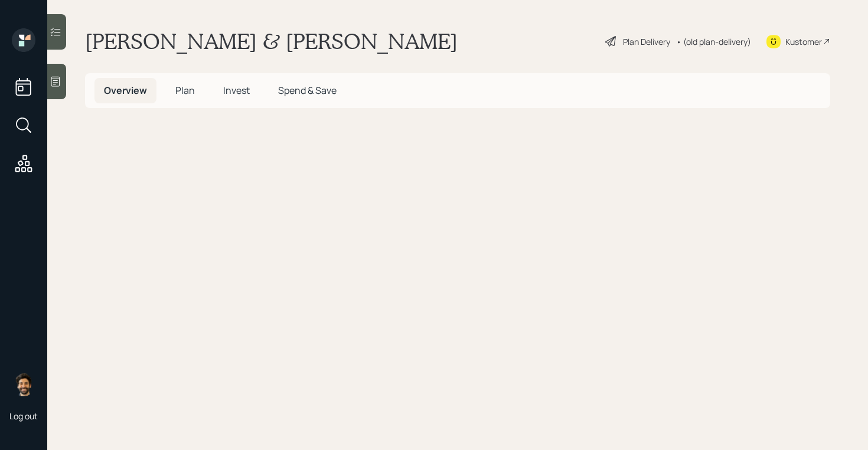  Describe the element at coordinates (236, 90) in the screenshot. I see `span: Invest` at that location.